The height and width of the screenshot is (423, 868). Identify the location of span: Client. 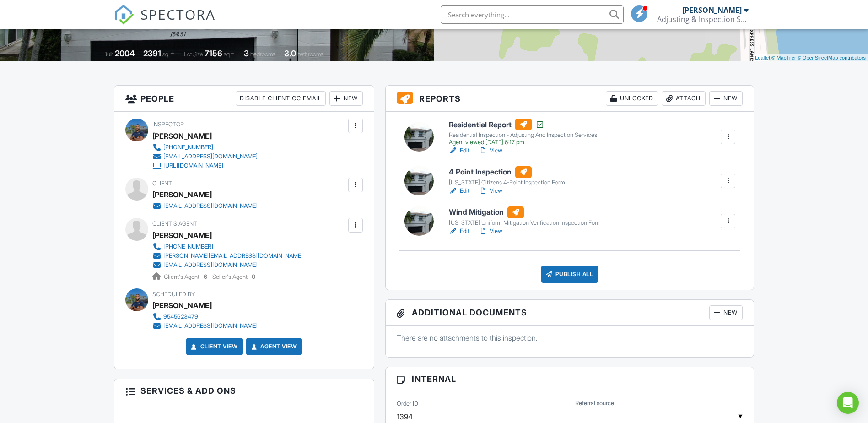
(162, 183).